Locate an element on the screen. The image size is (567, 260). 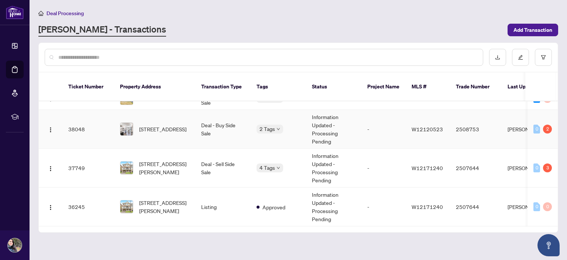
span: 2 Tags is located at coordinates (267, 128).